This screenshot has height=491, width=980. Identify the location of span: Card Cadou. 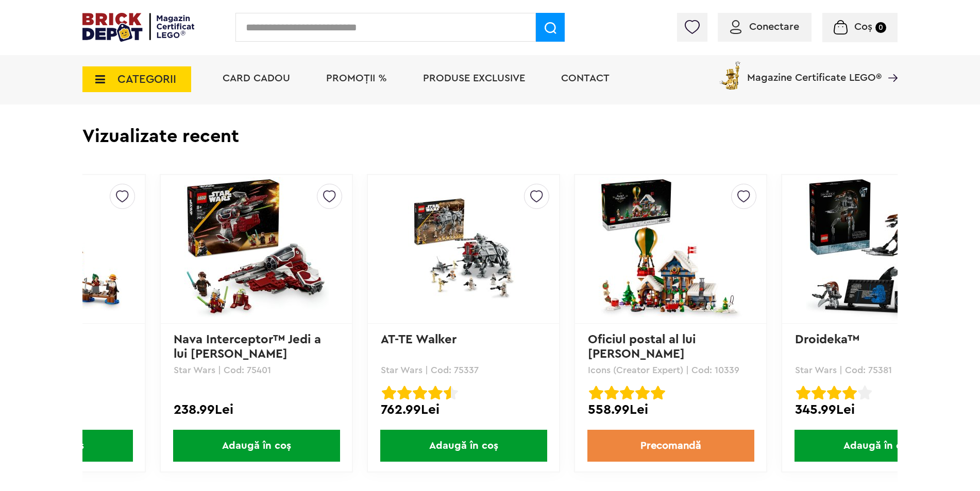
(257, 79).